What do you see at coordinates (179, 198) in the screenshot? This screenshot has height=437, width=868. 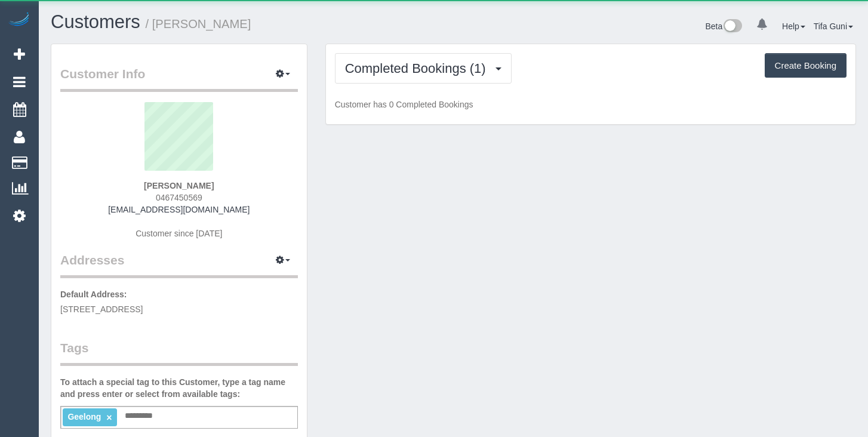 I see `span: 0467450569` at bounding box center [179, 198].